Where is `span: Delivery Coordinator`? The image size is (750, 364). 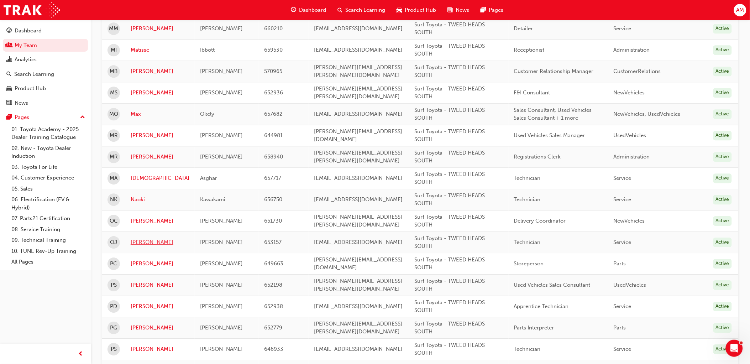 span: Delivery Coordinator is located at coordinates (540, 221).